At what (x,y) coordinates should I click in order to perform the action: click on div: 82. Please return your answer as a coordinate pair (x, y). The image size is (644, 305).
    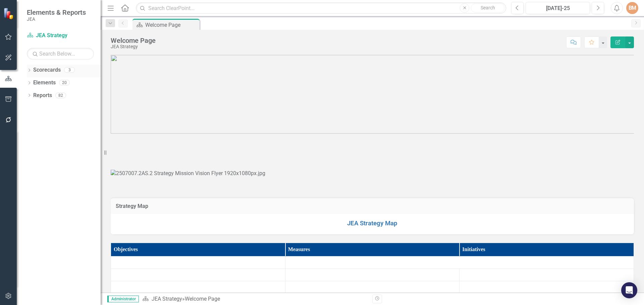
    Looking at the image, I should click on (60, 95).